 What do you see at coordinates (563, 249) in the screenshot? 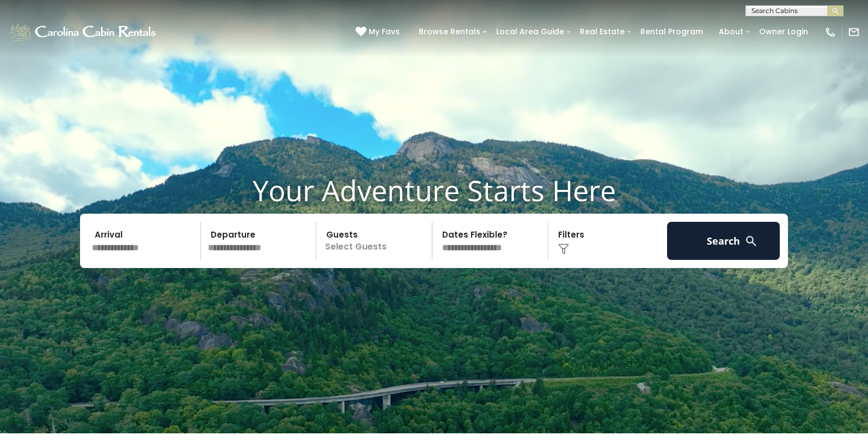
I see `img: filter--v1.png` at bounding box center [563, 249].